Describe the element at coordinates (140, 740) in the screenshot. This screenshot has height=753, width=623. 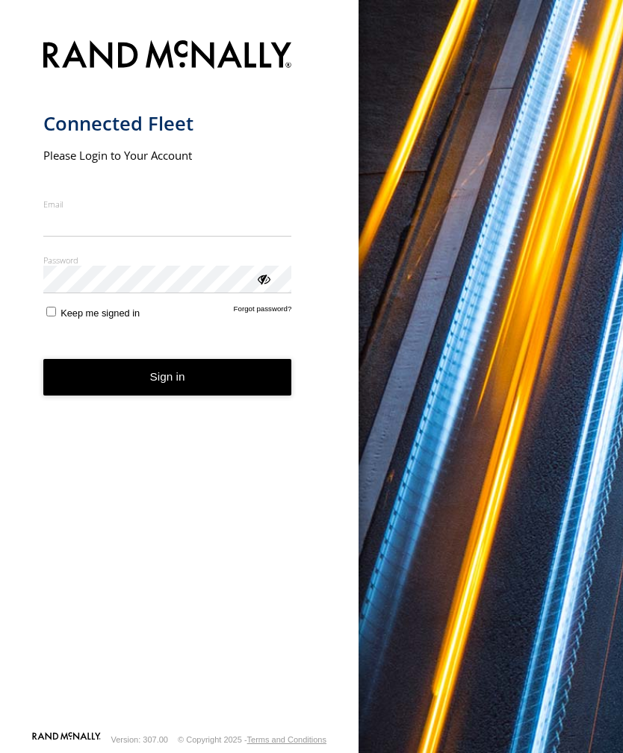
I see `div: Version: 307.00` at that location.